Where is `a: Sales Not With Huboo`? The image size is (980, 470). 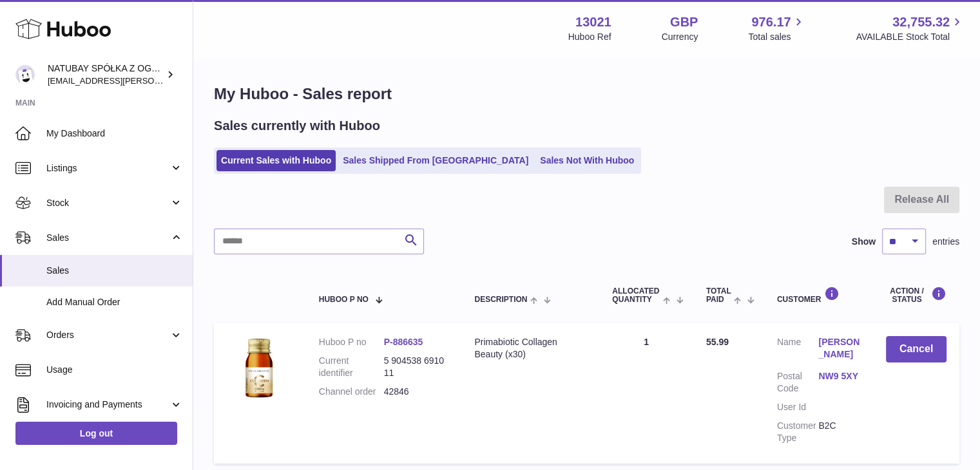
a: Sales Not With Huboo is located at coordinates (587, 160).